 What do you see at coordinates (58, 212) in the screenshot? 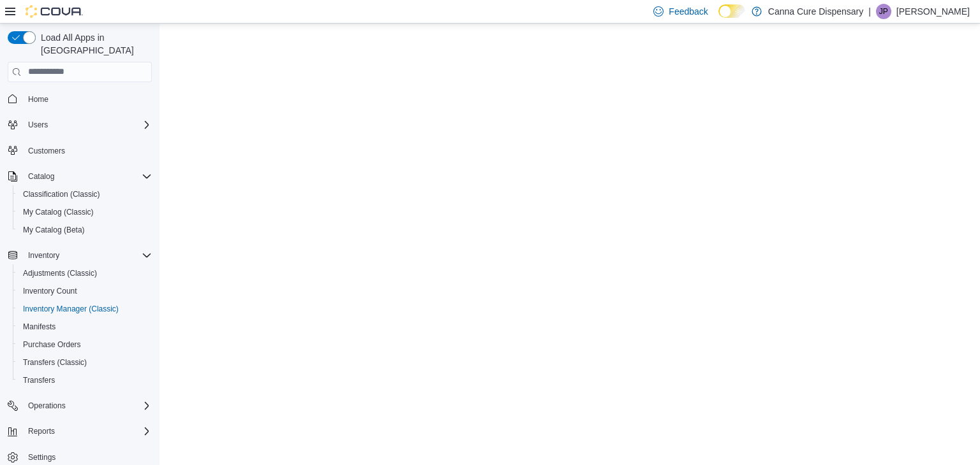
I see `a: My Catalog (Classic)` at bounding box center [58, 212].